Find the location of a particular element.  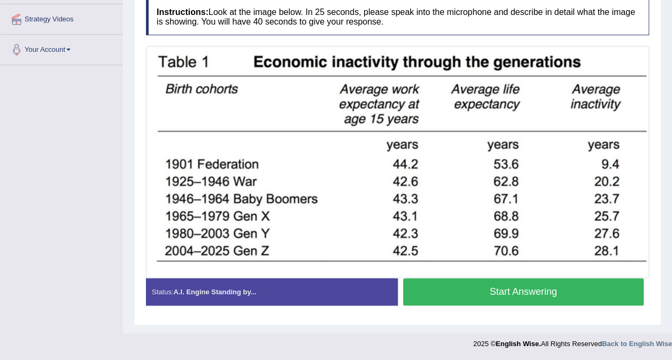

div: 2025 © All Rights Reserved is located at coordinates (572, 341).